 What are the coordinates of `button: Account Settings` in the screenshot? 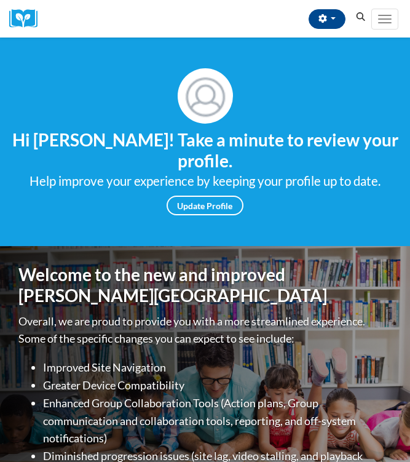 It's located at (327, 19).